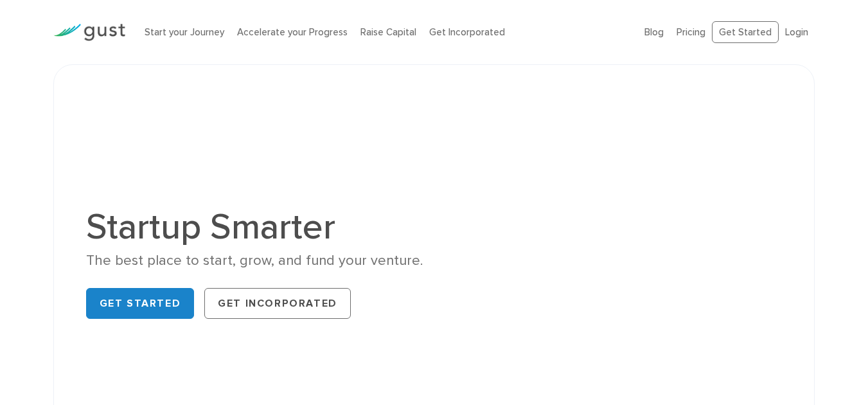 The width and height of the screenshot is (868, 405). What do you see at coordinates (388, 32) in the screenshot?
I see `a: Raise Capital` at bounding box center [388, 32].